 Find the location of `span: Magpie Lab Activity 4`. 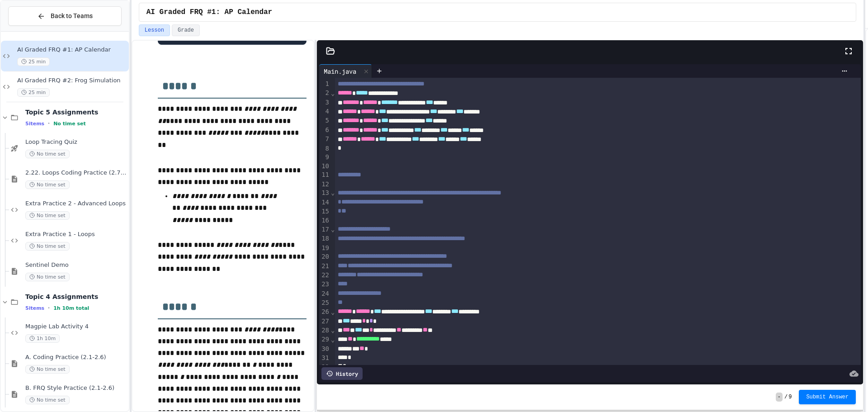

span: Magpie Lab Activity 4 is located at coordinates (76, 327).